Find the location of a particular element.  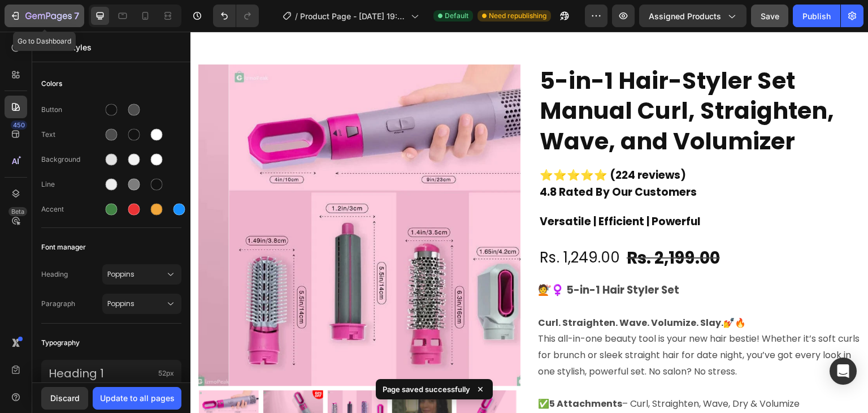

span: Typography is located at coordinates (61, 342).